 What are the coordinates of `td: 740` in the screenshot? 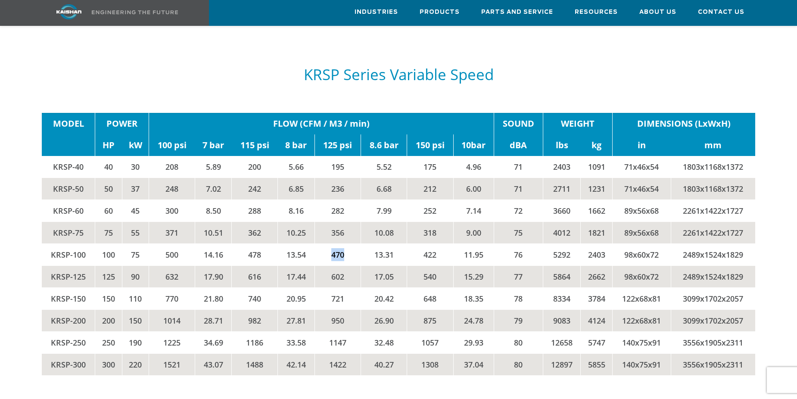 It's located at (254, 298).